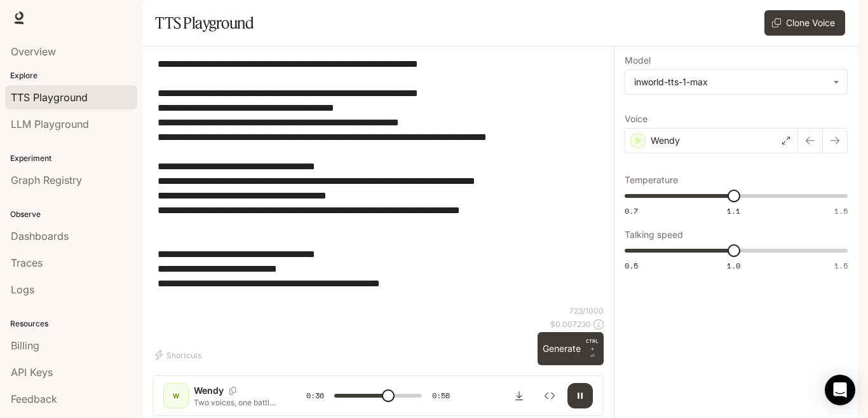 The height and width of the screenshot is (418, 868). What do you see at coordinates (179, 355) in the screenshot?
I see `button: Shortcuts` at bounding box center [179, 355].